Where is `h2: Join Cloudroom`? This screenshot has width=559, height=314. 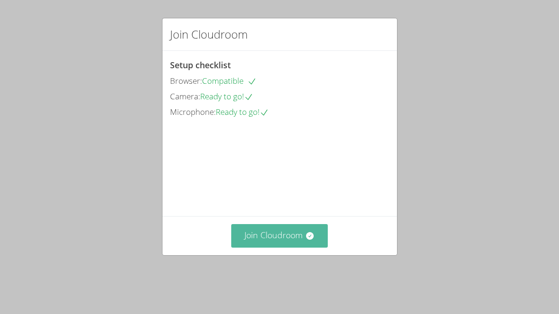
h2: Join Cloudroom is located at coordinates (209, 34).